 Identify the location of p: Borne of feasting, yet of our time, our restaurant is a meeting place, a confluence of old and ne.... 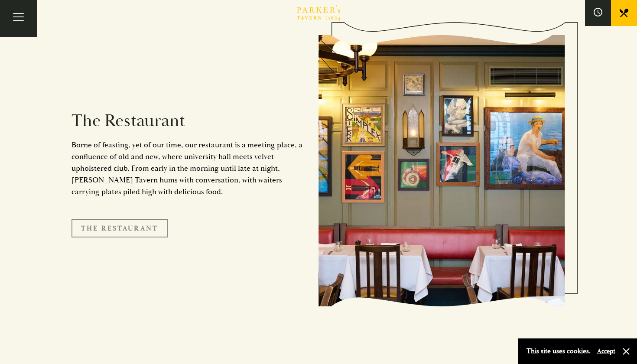
(188, 168).